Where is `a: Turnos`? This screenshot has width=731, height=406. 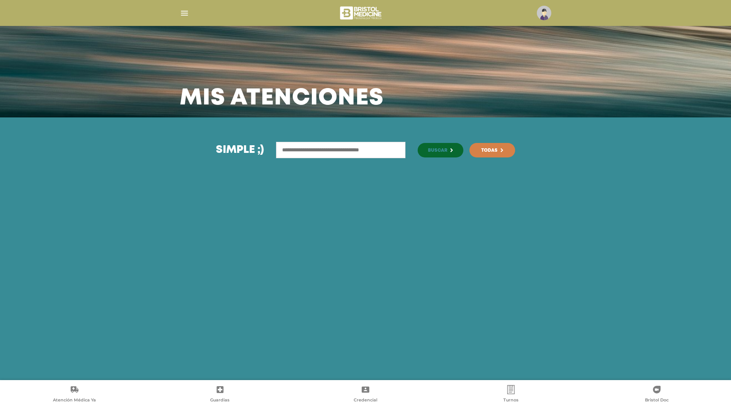
a: Turnos is located at coordinates (511, 394).